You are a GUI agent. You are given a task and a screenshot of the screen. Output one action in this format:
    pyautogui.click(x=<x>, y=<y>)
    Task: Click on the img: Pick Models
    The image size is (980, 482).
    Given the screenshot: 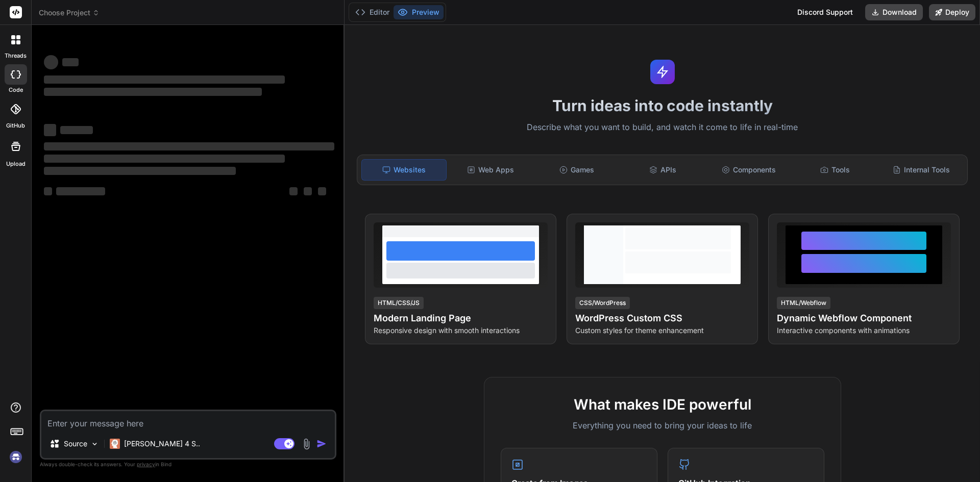 What is the action you would take?
    pyautogui.click(x=94, y=444)
    